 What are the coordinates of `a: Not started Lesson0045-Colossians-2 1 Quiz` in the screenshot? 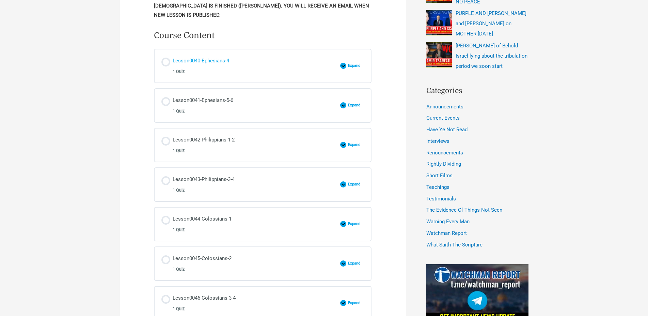 It's located at (249, 263).